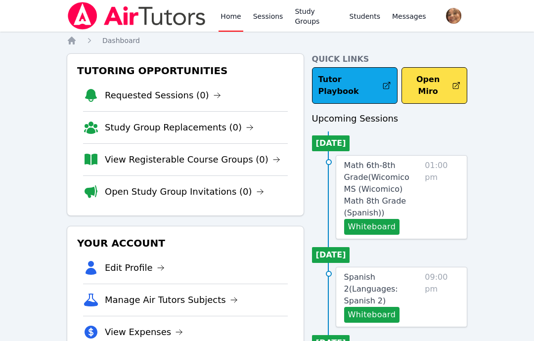 The height and width of the screenshot is (341, 534). Describe the element at coordinates (171, 300) in the screenshot. I see `a: Manage Air Tutors Subjects` at that location.